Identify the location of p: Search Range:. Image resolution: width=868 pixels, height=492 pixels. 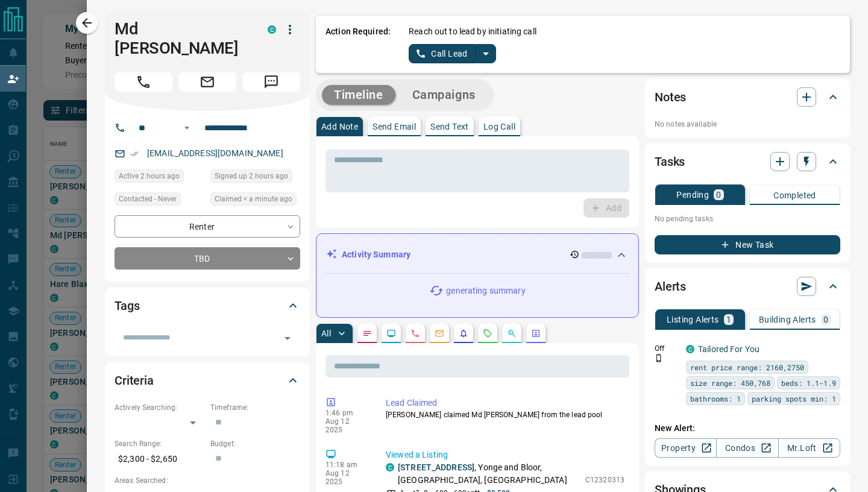
(159, 444).